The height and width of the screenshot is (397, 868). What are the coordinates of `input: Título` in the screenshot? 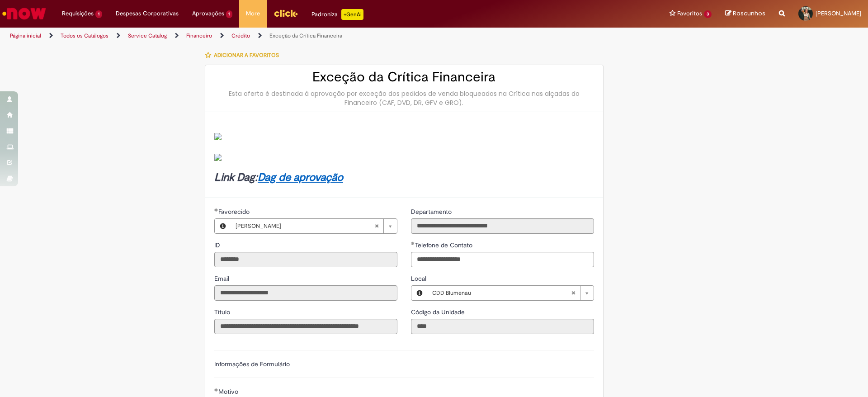 It's located at (306, 327).